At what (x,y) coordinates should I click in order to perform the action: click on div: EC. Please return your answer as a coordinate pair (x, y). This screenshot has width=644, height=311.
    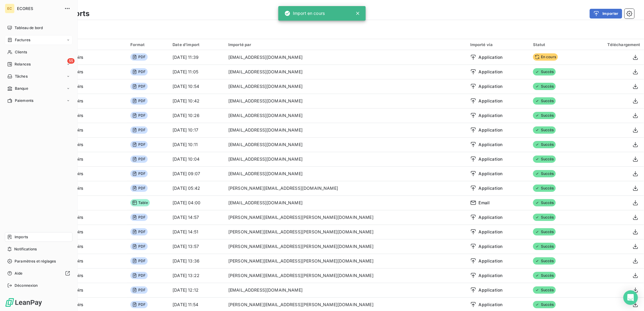
    Looking at the image, I should click on (10, 8).